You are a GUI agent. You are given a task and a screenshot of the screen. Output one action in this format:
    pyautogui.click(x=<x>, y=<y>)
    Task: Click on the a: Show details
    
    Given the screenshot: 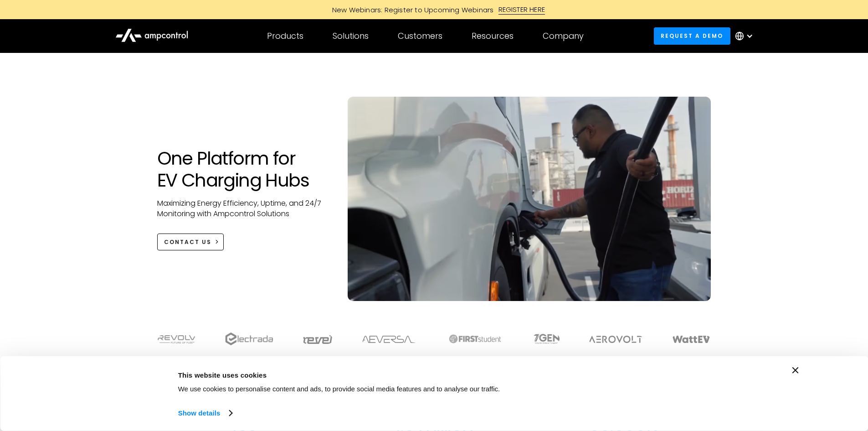 What is the action you would take?
    pyautogui.click(x=205, y=413)
    